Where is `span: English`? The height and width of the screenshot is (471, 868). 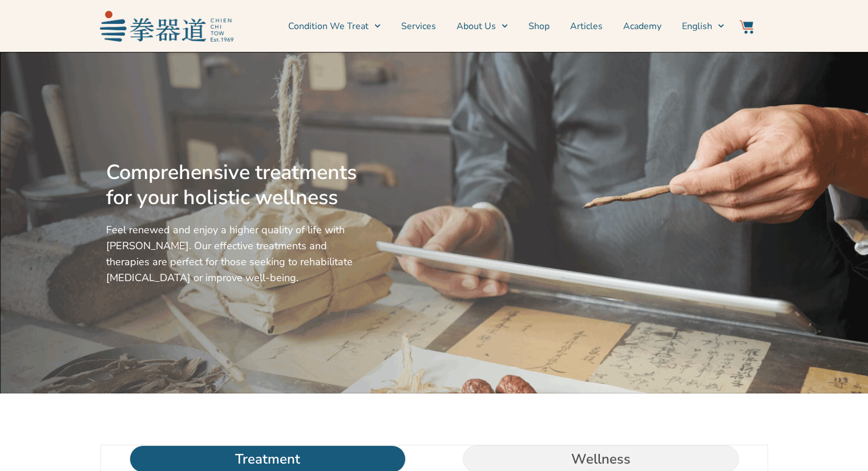 span: English is located at coordinates (696, 26).